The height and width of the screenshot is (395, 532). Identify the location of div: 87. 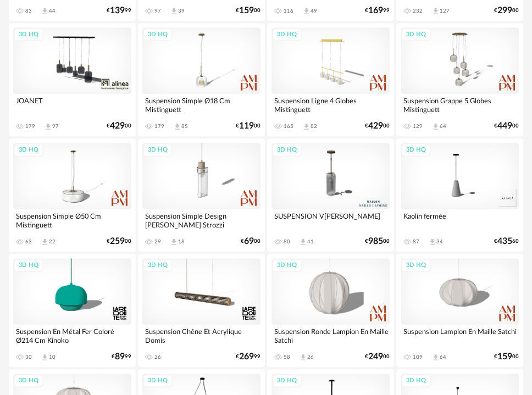
(416, 242).